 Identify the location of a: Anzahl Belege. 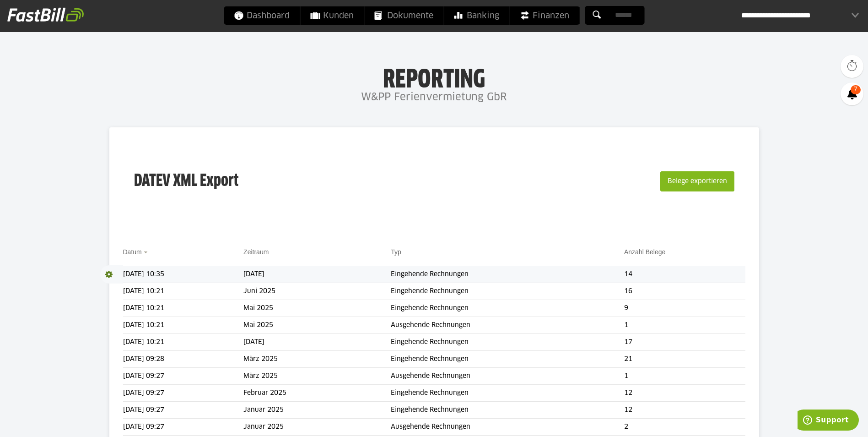
(645, 252).